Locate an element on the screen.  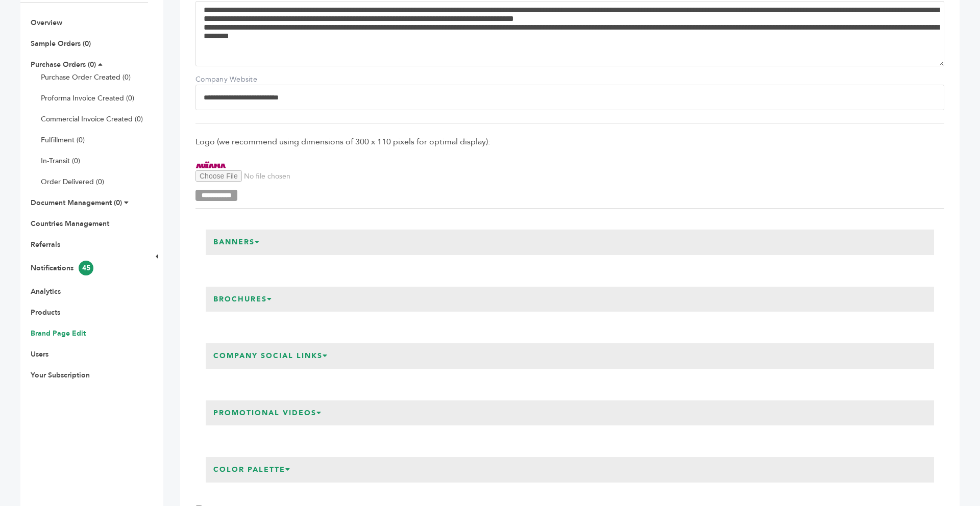
a: Purchase Order Created (0) is located at coordinates (86, 77).